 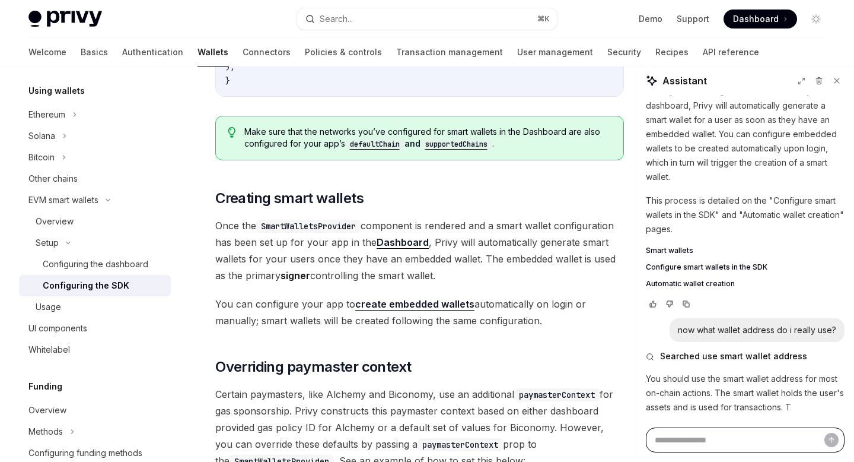 I want to click on span: Creating smart wallets, so click(x=290, y=198).